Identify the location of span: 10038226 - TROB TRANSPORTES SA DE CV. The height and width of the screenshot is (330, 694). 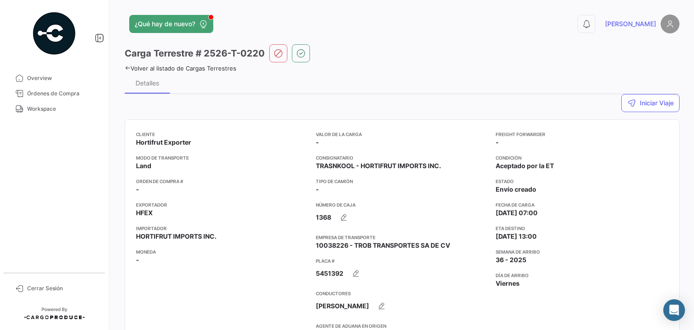
(383, 245).